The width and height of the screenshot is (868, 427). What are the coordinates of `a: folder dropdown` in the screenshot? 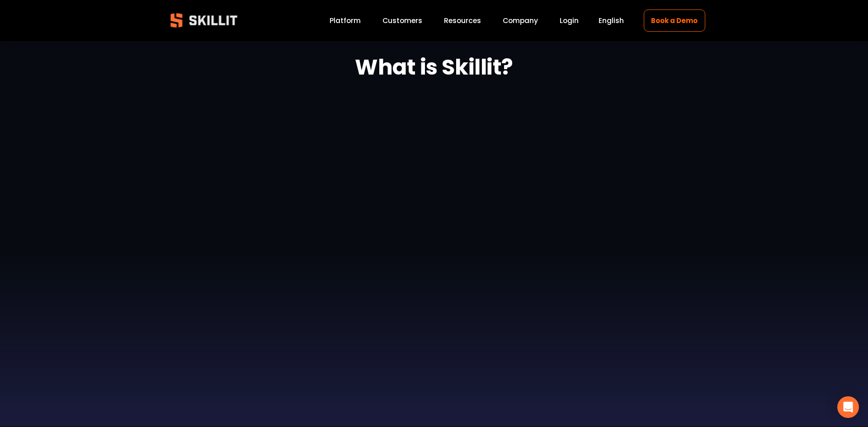 It's located at (463, 21).